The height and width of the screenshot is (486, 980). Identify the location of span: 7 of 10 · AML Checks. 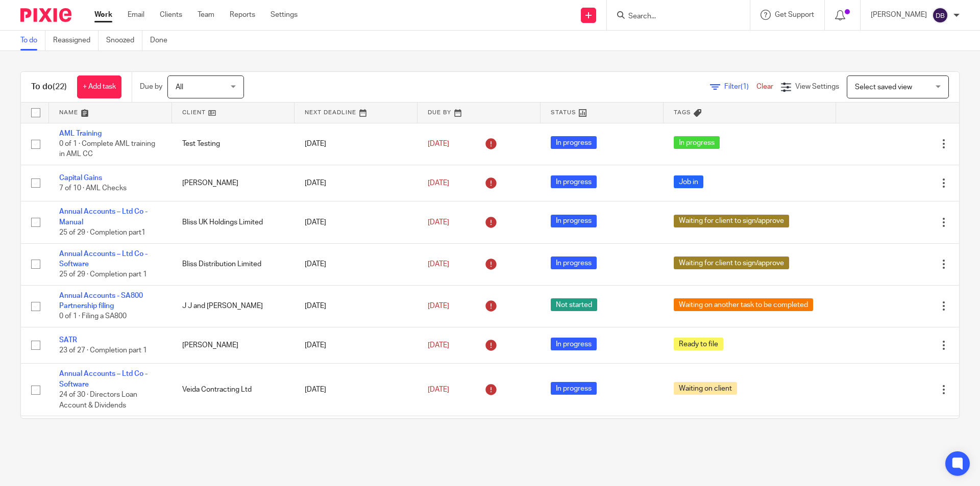
(93, 188).